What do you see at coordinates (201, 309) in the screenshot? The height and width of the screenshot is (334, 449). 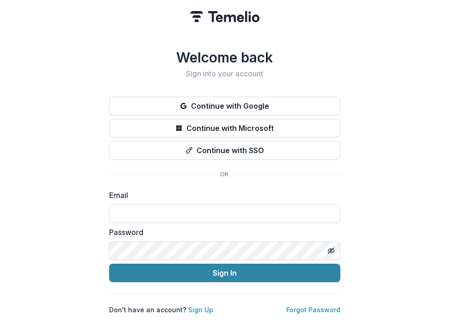 I see `a: Sign Up` at bounding box center [201, 309].